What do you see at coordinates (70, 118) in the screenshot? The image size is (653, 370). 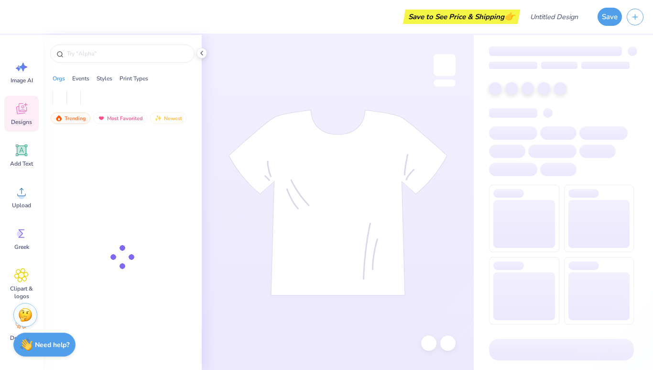 I see `div: Trending` at bounding box center [70, 118].